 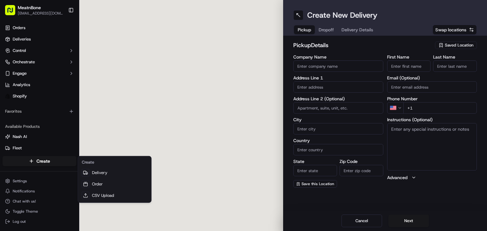 What do you see at coordinates (70, 159) in the screenshot?
I see `span: Pylon` at bounding box center [70, 159].